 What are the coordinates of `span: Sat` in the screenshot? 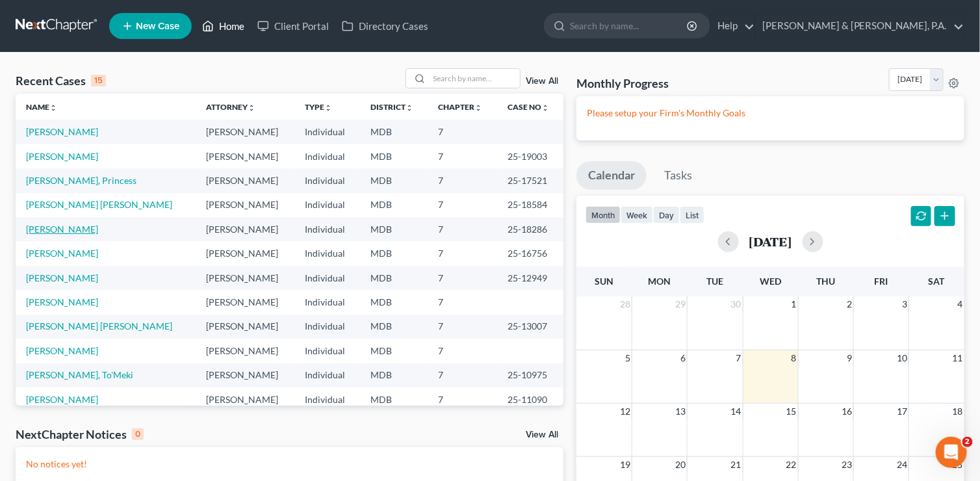 It's located at (936, 281).